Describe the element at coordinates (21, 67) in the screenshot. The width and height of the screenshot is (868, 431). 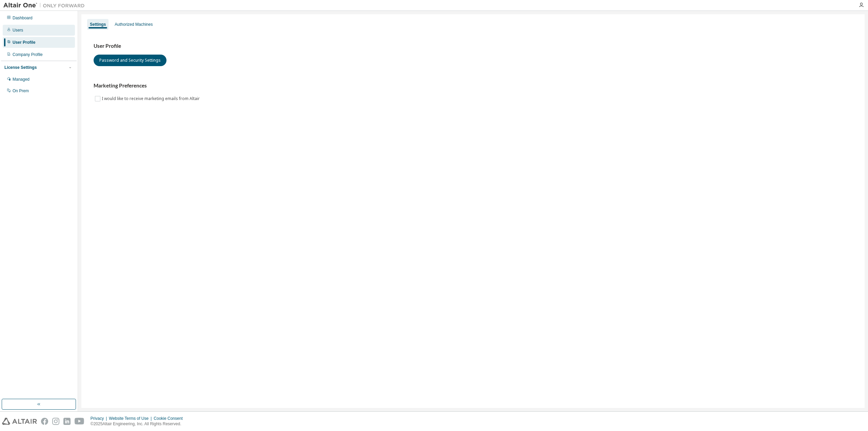
I see `div: License Settings` at that location.